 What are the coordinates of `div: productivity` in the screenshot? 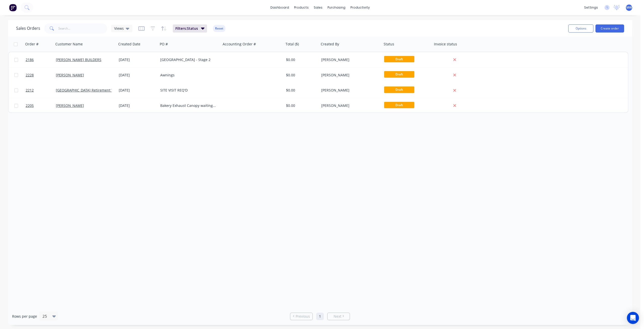 It's located at (360, 8).